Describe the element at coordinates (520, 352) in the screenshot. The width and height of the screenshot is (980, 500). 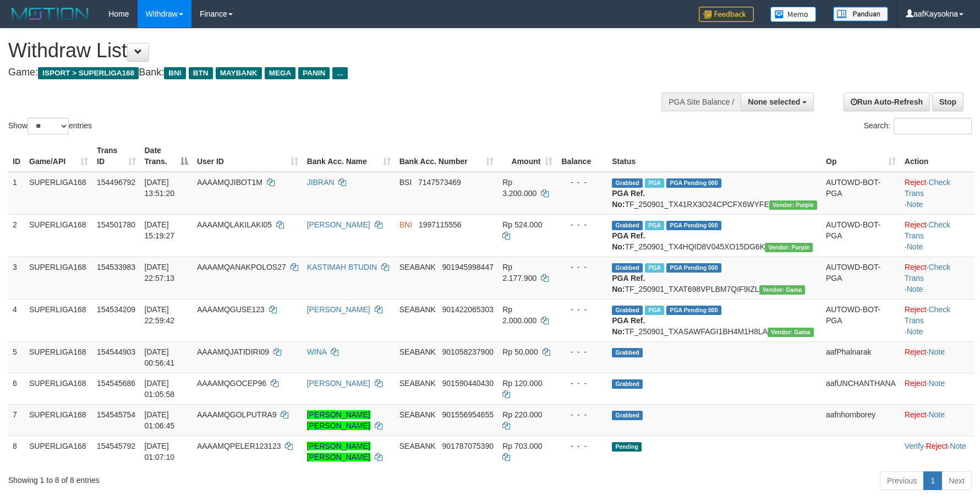
I see `span: Rp 50.000` at that location.